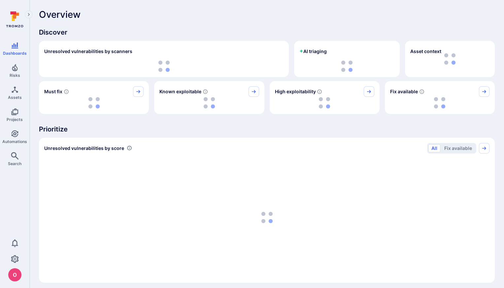 The image size is (504, 288). What do you see at coordinates (439, 98) in the screenshot?
I see `div: Fix available` at bounding box center [439, 98].